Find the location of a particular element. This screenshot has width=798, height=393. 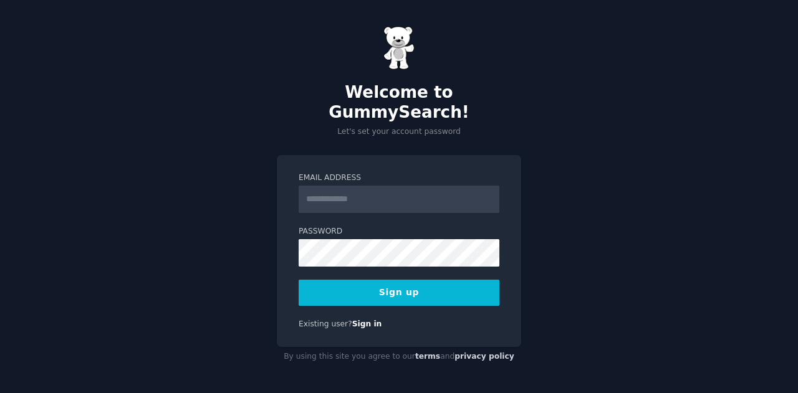

button: Sign up is located at coordinates (399, 293).